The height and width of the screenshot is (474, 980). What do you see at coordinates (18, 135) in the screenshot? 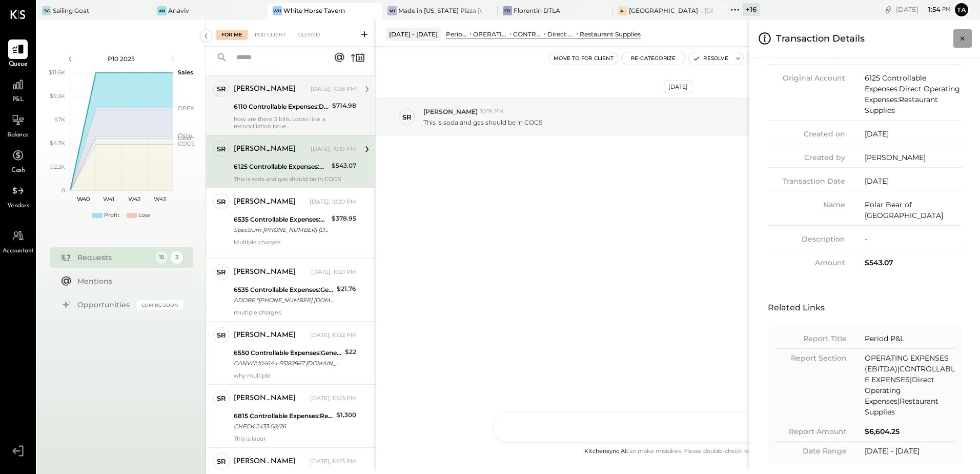
I see `span: Balance` at bounding box center [18, 135].